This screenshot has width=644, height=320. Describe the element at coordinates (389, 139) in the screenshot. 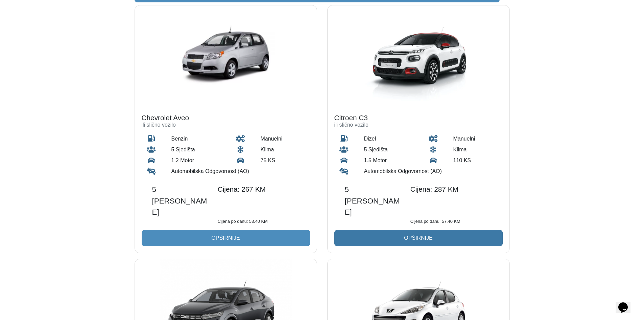

I see `div: dizel` at that location.